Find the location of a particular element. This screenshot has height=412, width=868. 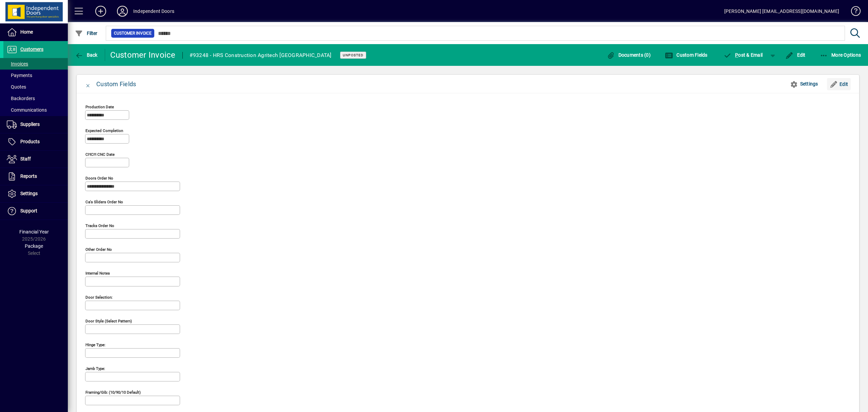

button: Add is located at coordinates (101, 11).